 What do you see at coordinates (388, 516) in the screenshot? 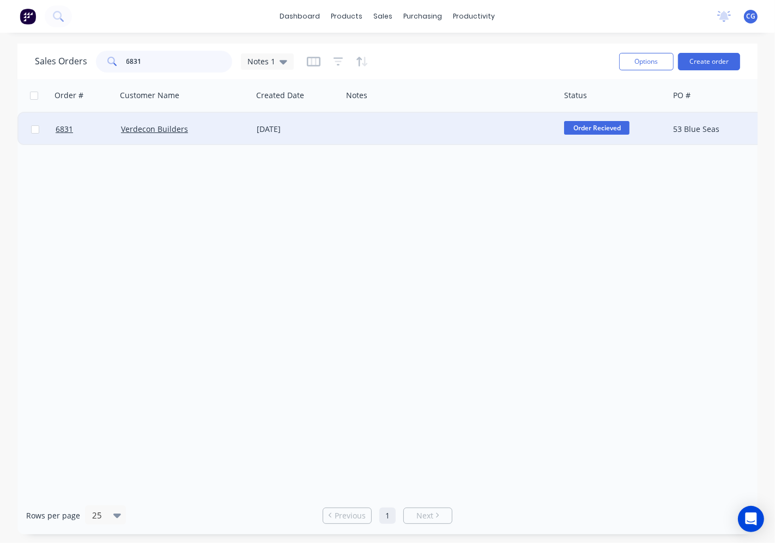
I see `a: Page 1 is your current page` at bounding box center [388, 516].